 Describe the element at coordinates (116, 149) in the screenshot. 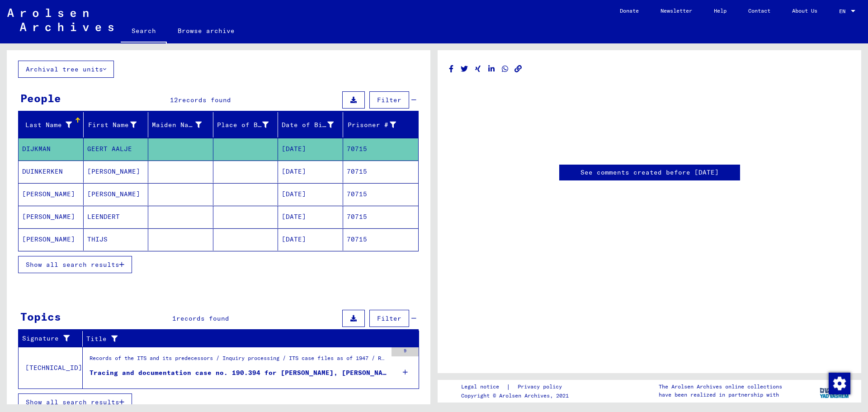

I see `mat-cell: GEERT AALJE` at that location.